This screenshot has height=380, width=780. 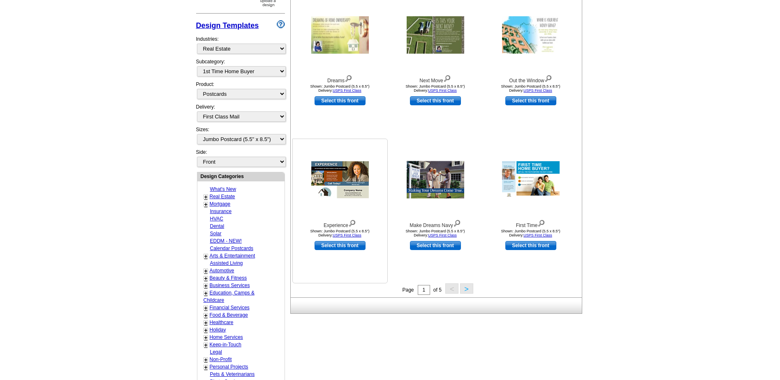 I want to click on div: Side:, so click(x=240, y=158).